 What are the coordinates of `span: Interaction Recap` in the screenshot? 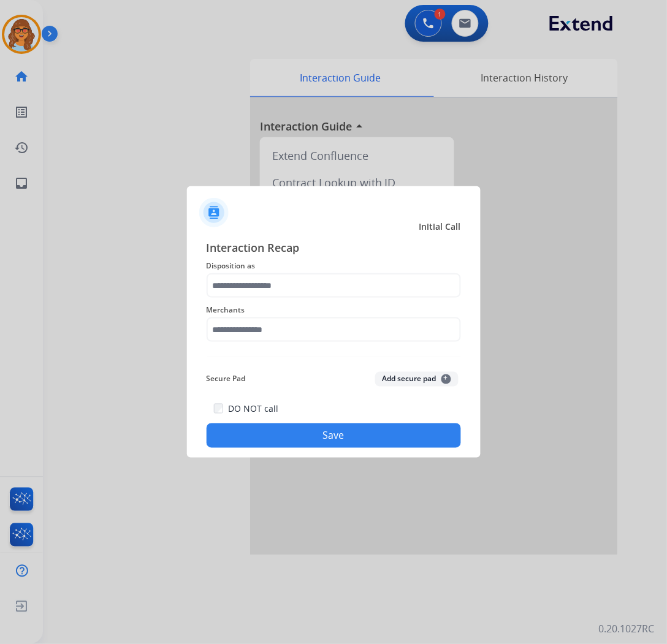 It's located at (333, 249).